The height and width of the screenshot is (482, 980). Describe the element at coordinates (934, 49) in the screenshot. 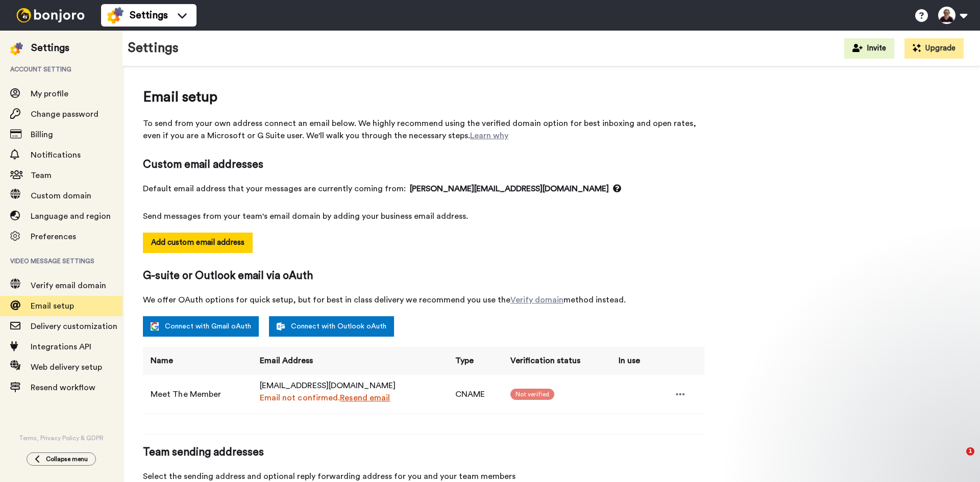

I see `button: Upgrade` at that location.